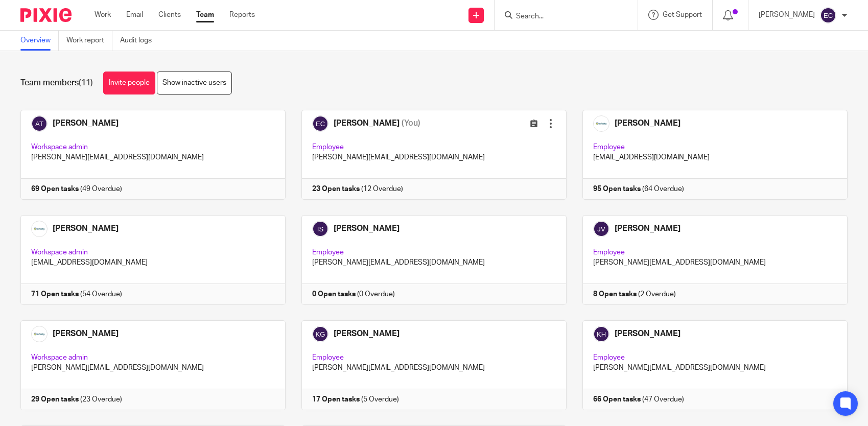 Image resolution: width=868 pixels, height=426 pixels. Describe the element at coordinates (194, 82) in the screenshot. I see `a: Show inactive users` at that location.